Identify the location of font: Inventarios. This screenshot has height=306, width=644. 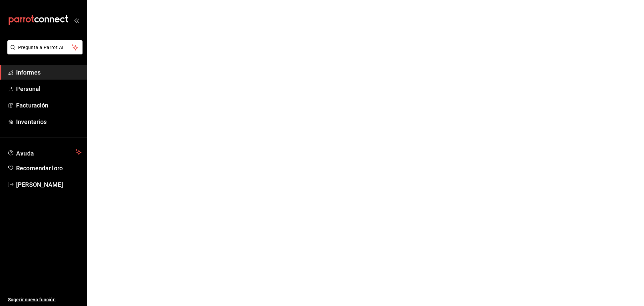
(31, 122).